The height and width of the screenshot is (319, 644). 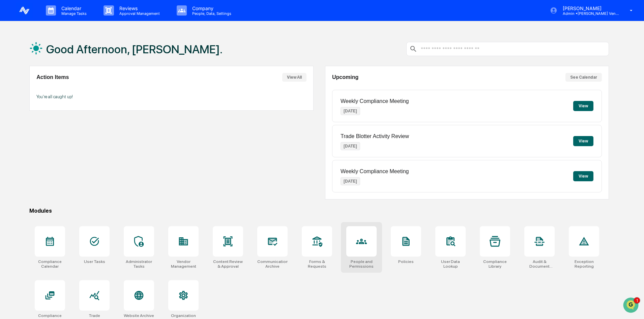 What do you see at coordinates (24, 11) in the screenshot?
I see `img: logo` at bounding box center [24, 11].